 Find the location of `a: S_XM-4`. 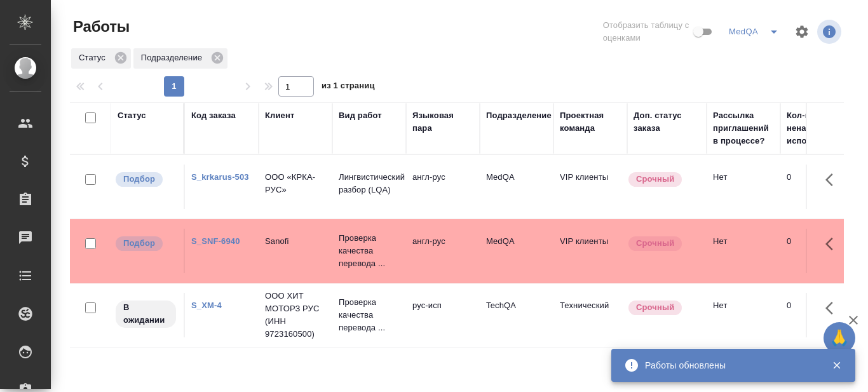

a: S_XM-4 is located at coordinates (207, 305).